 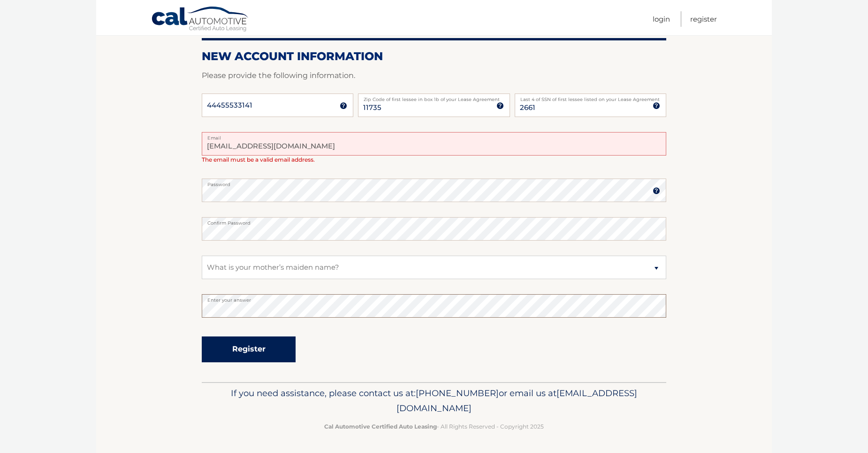 What do you see at coordinates (258, 159) in the screenshot?
I see `span: The email must be a valid email address.` at bounding box center [258, 159].